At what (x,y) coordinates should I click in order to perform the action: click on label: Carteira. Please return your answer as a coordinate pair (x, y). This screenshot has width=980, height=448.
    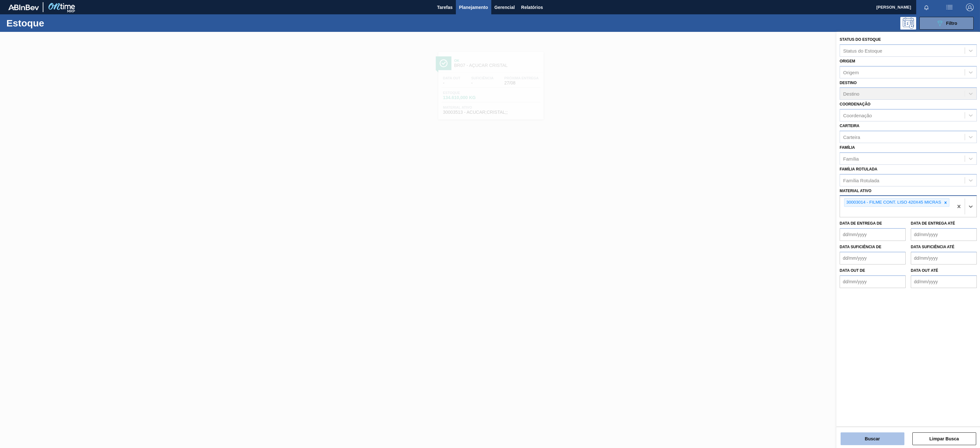
    Looking at the image, I should click on (850, 126).